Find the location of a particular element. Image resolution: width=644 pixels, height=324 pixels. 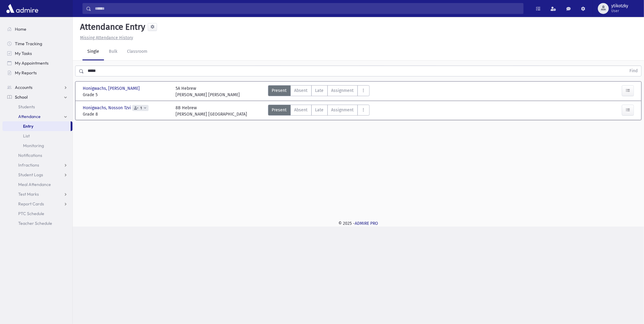

a: Students is located at coordinates (37, 107).